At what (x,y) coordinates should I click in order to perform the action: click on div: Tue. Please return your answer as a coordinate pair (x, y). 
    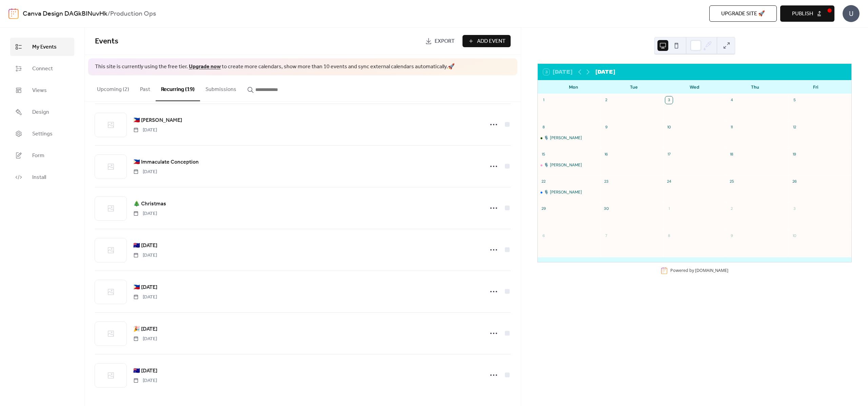
    Looking at the image, I should click on (634, 87).